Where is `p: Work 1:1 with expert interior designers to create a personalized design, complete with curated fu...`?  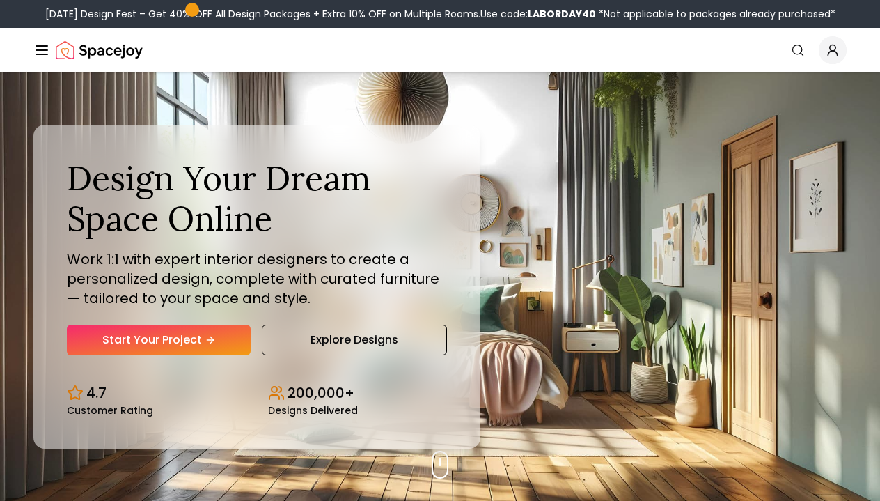 p: Work 1:1 with expert interior designers to create a personalized design, complete with curated fu... is located at coordinates (257, 279).